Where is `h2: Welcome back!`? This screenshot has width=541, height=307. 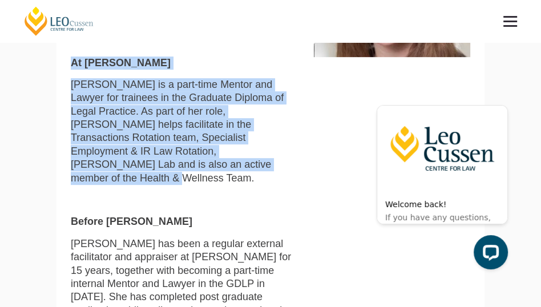 h2: Welcome back! is located at coordinates (75, 120).